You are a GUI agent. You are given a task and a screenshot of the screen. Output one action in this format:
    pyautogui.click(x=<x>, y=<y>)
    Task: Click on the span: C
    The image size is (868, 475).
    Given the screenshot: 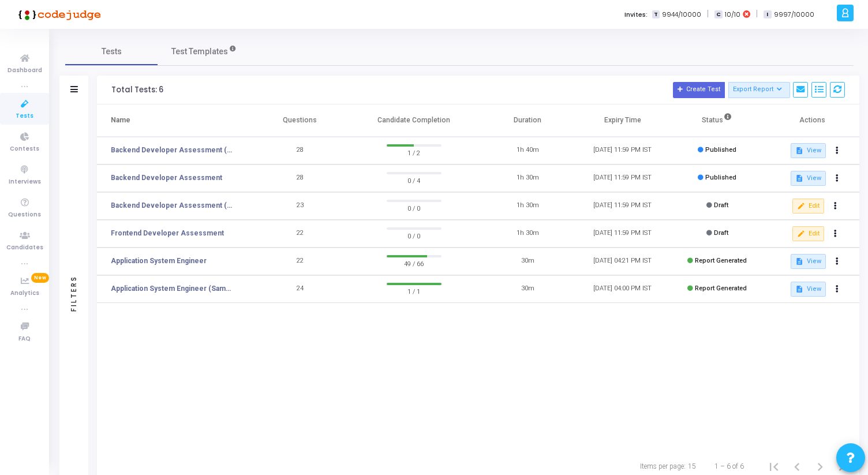 What is the action you would take?
    pyautogui.click(x=718, y=14)
    